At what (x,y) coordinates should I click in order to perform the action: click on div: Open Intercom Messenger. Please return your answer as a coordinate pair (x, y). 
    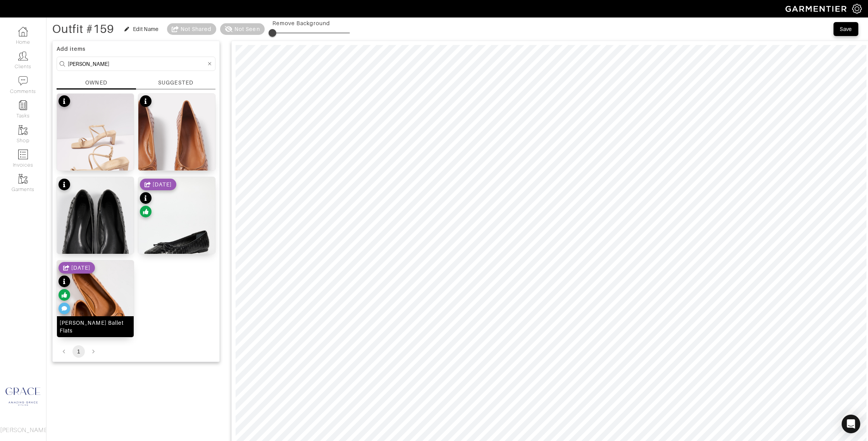
    Looking at the image, I should click on (851, 424).